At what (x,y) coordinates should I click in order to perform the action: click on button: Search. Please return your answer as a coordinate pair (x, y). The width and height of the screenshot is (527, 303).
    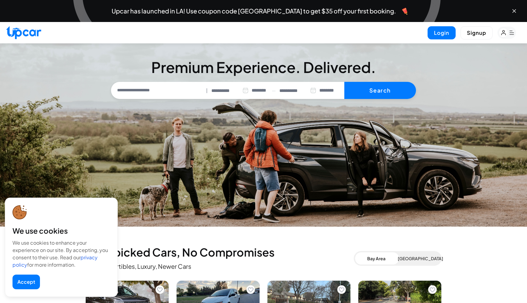
    Looking at the image, I should click on (380, 90).